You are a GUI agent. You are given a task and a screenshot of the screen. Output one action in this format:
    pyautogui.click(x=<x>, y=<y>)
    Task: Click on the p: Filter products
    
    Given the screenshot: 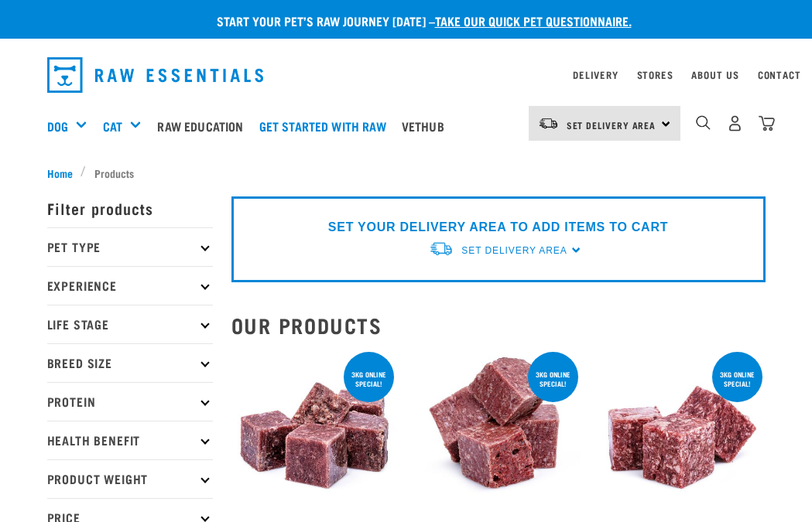 What is the action you would take?
    pyautogui.click(x=130, y=208)
    